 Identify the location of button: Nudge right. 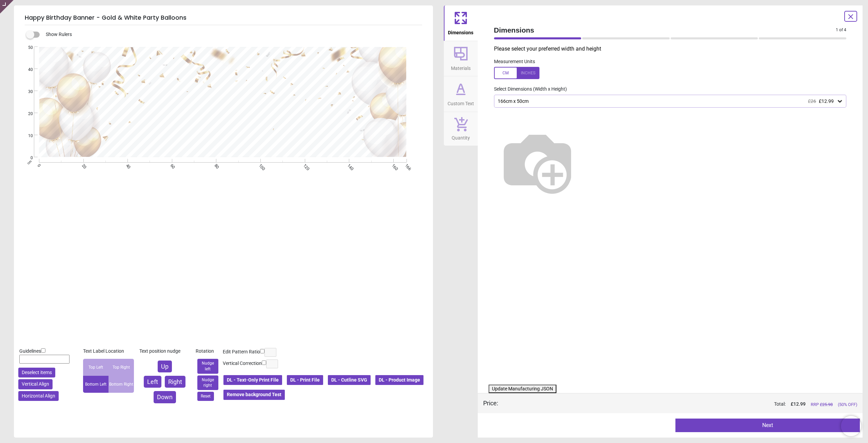
(208, 383).